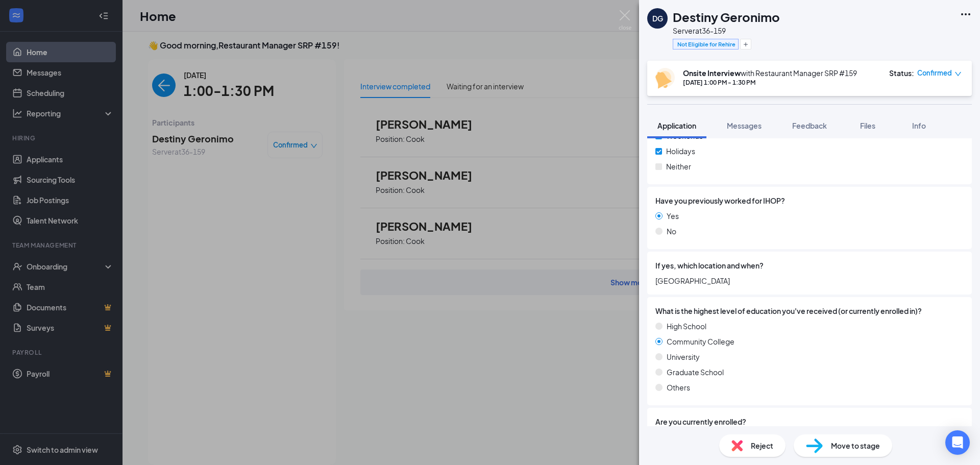 This screenshot has width=980, height=465. I want to click on span: No, so click(671, 231).